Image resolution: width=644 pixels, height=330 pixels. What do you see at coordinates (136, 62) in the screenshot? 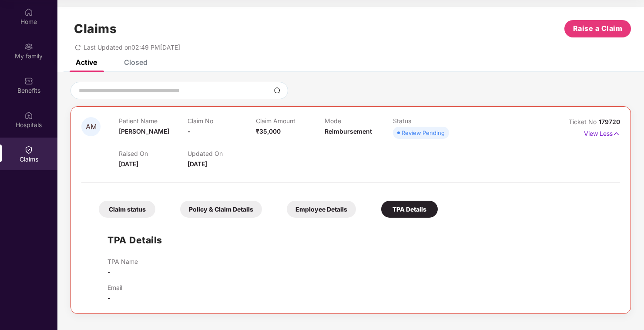
I see `div: Closed` at bounding box center [136, 62].